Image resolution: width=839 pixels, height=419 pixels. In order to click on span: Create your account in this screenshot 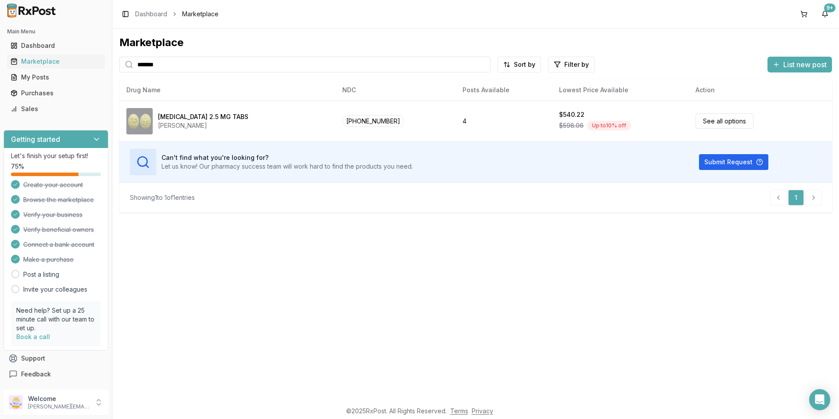, I will do `click(53, 185)`.